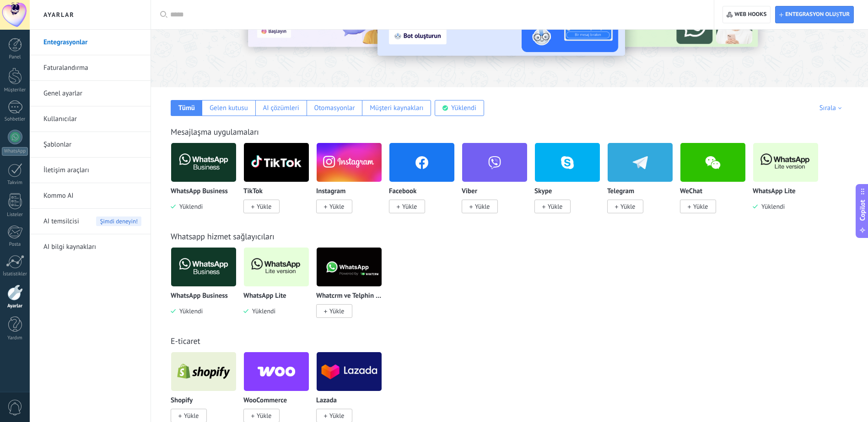  Describe the element at coordinates (93, 120) in the screenshot. I see `a: Kullanıcılar` at that location.